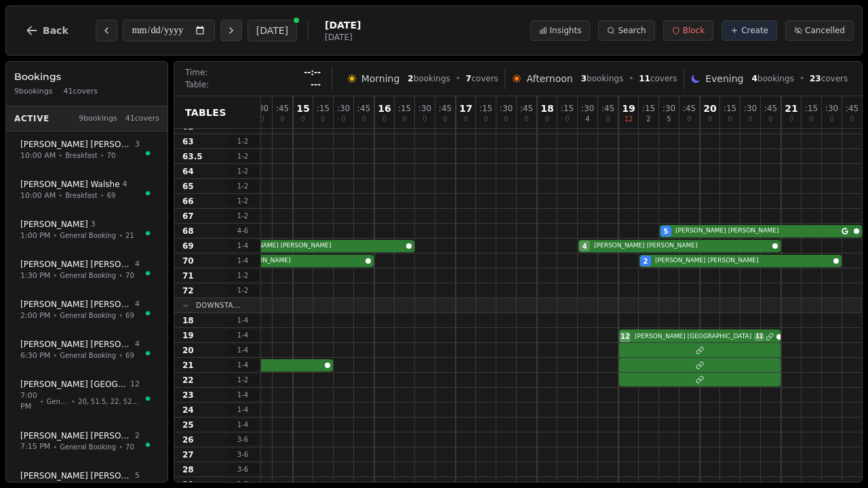  Describe the element at coordinates (666, 231) in the screenshot. I see `span: 5` at that location.